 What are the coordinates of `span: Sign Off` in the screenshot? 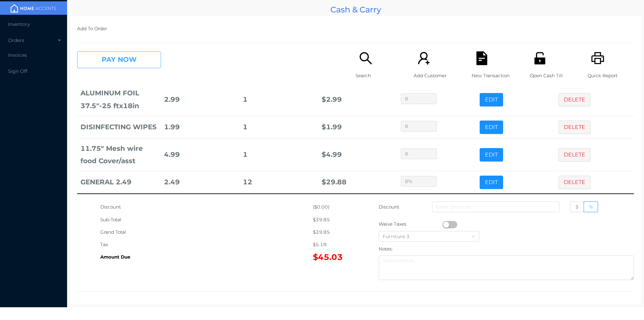 It's located at (18, 71).